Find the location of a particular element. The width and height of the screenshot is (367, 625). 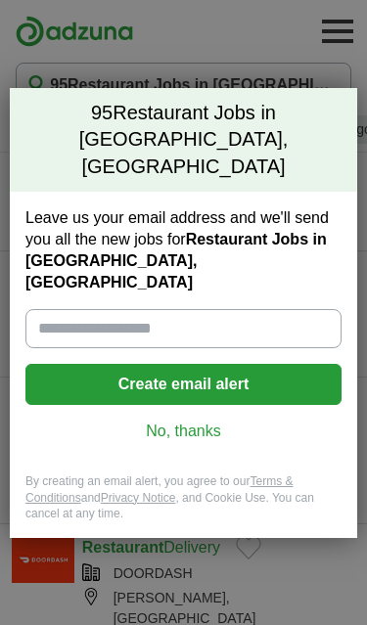

span: 95 is located at coordinates (102, 114).